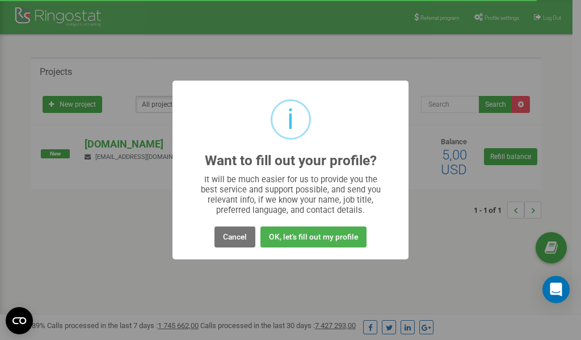  What do you see at coordinates (19, 320) in the screenshot?
I see `button: Open CMP widget` at bounding box center [19, 320].